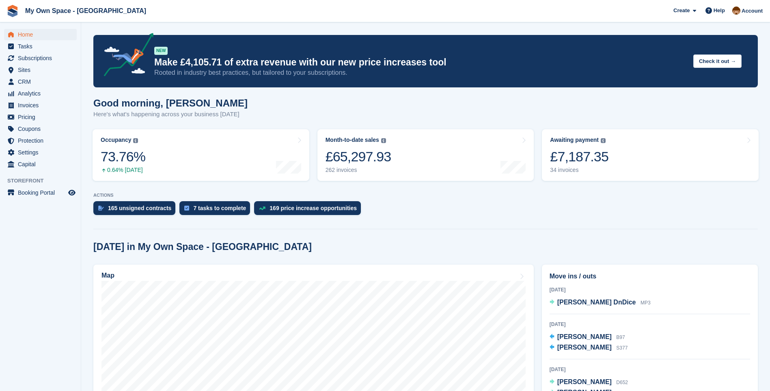 The height and width of the screenshot is (391, 770). Describe the element at coordinates (421, 73) in the screenshot. I see `p: Rooted in industry best practices, but tailored to your subscriptions.` at that location.